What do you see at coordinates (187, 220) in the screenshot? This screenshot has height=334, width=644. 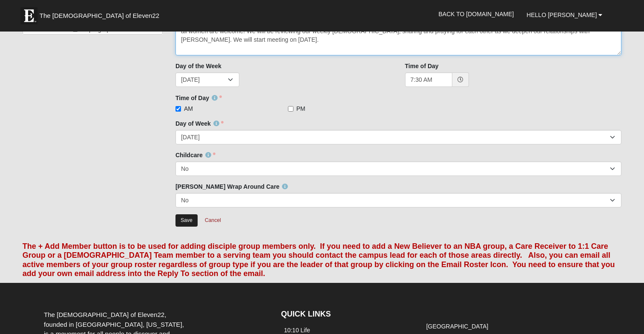 I see `input: Alt+s` at bounding box center [187, 220].